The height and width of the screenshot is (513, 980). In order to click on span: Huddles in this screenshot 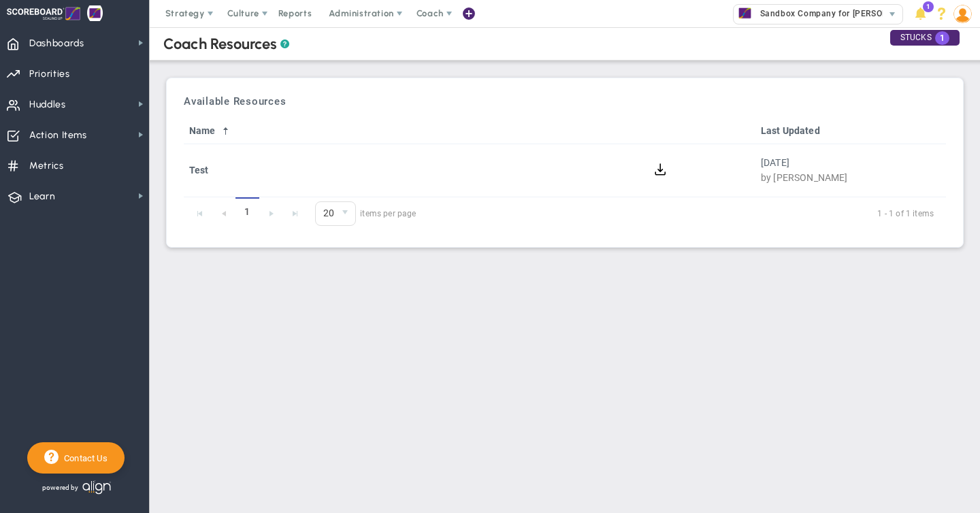, I will do `click(48, 105)`.